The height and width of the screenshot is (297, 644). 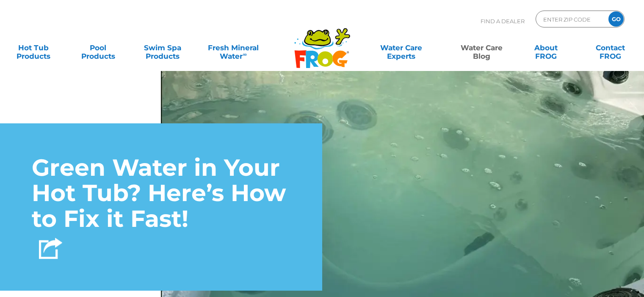 I want to click on a: Fresh MineralWater∞, so click(x=233, y=48).